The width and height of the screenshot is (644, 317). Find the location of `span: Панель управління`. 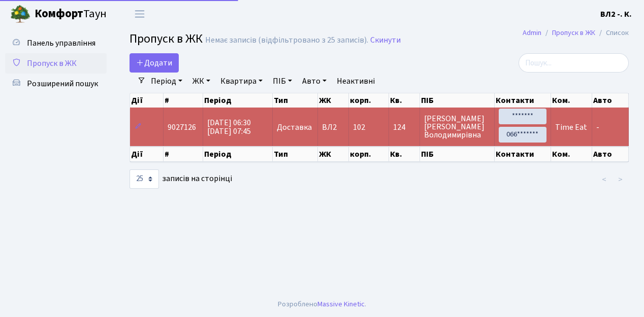

span: Панель управління is located at coordinates (61, 43).